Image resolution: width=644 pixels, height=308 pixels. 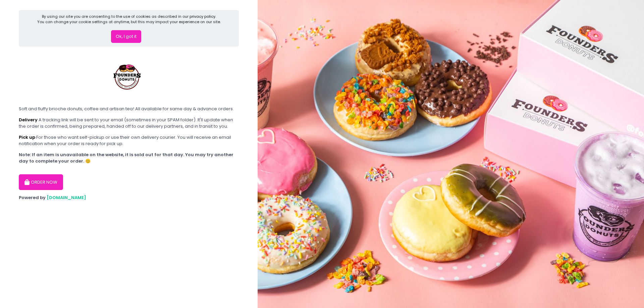 What do you see at coordinates (129, 109) in the screenshot?
I see `div: Soft and fluffy brioche donuts, coffee and artisan tea! All available for same day & advance orders.` at bounding box center [129, 109].